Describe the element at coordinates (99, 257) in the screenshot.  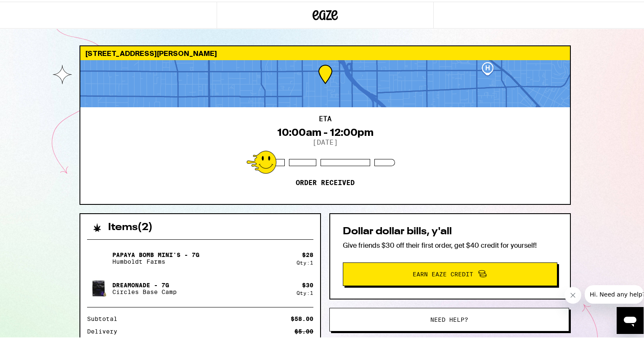
I see `img: Papaya Bomb Mini's - 7g` at that location.